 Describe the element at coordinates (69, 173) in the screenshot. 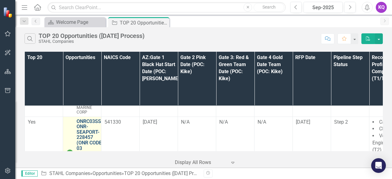

I see `a: STAHL Companies` at that location.